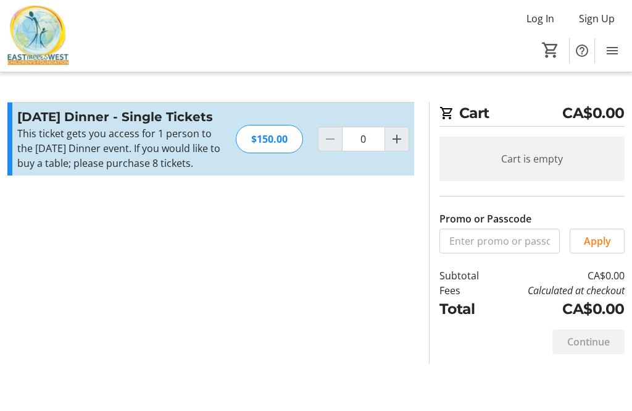 This screenshot has height=411, width=632. I want to click on button: Cart, so click(551, 50).